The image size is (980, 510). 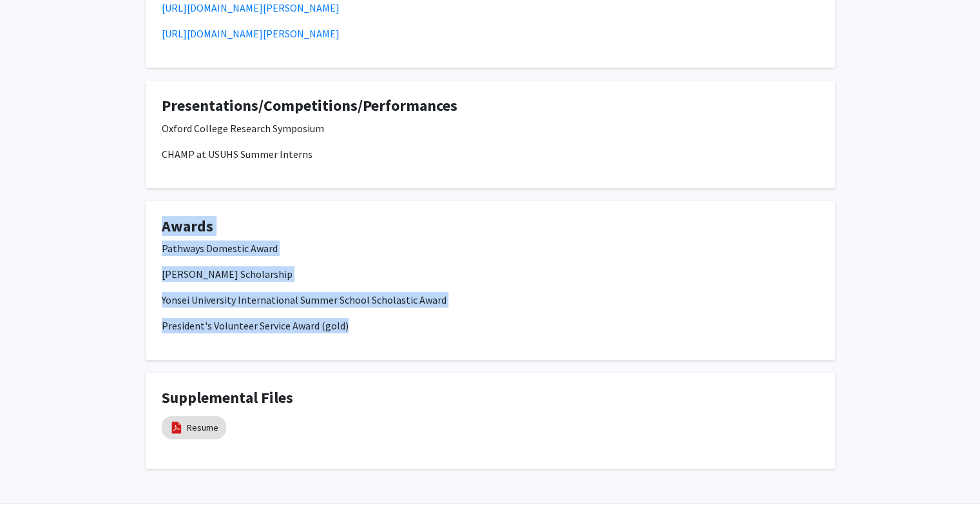 I want to click on a: Resume, so click(x=202, y=428).